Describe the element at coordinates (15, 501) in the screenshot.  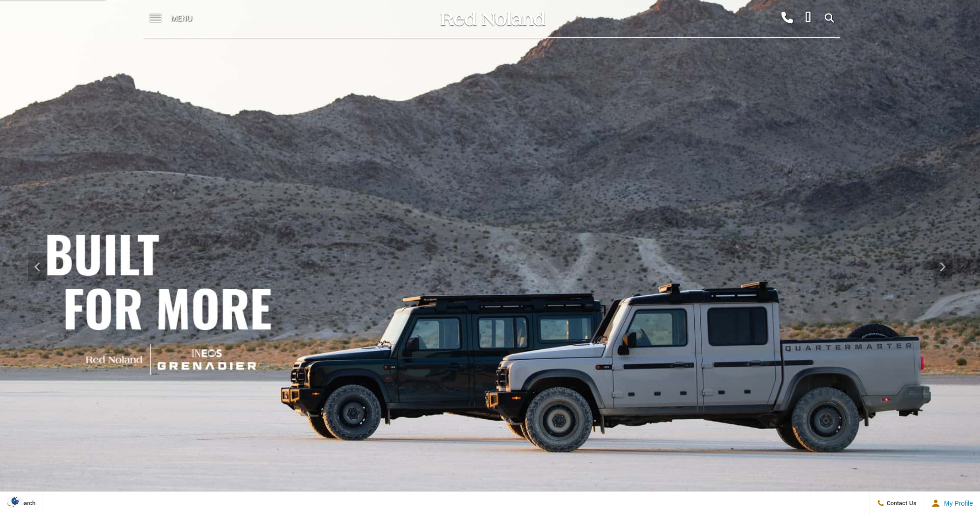
I see `img: Opt-Out Icon` at that location.